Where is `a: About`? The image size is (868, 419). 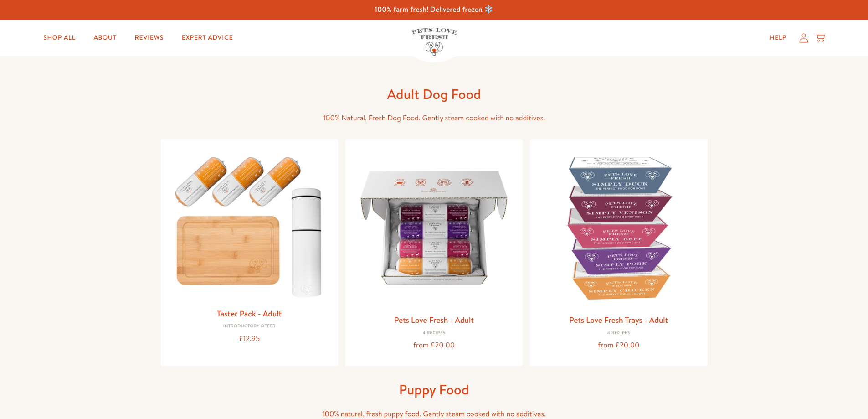
a: About is located at coordinates (105, 38).